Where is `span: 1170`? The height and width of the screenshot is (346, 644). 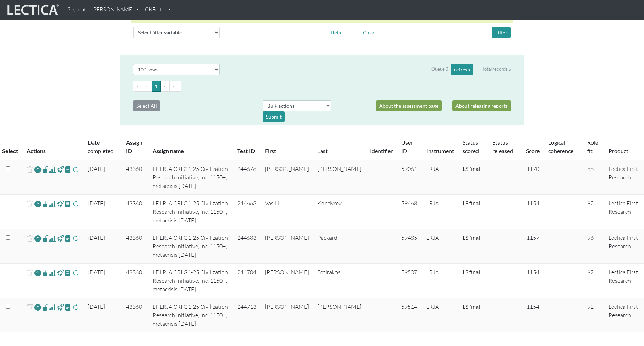 span: 1170 is located at coordinates (533, 169).